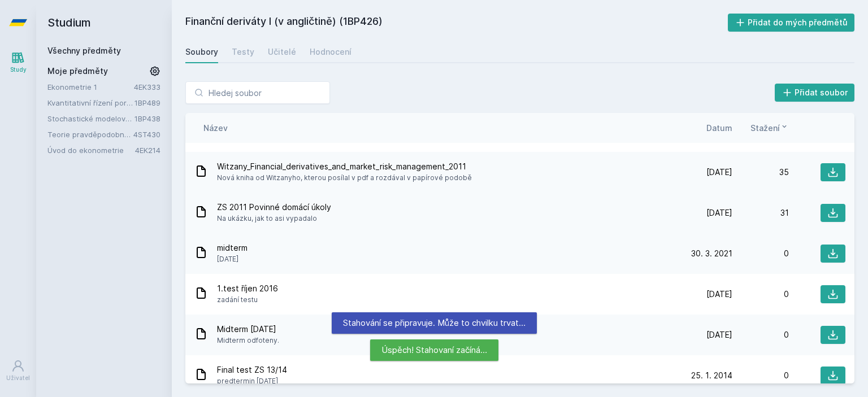 The width and height of the screenshot is (868, 397). What do you see at coordinates (814, 93) in the screenshot?
I see `a: Přidat soubor` at bounding box center [814, 93].